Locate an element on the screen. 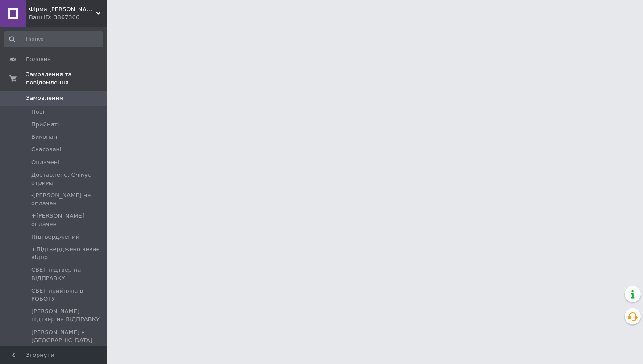 The image size is (643, 364). span: Замовлення is located at coordinates (44, 98).